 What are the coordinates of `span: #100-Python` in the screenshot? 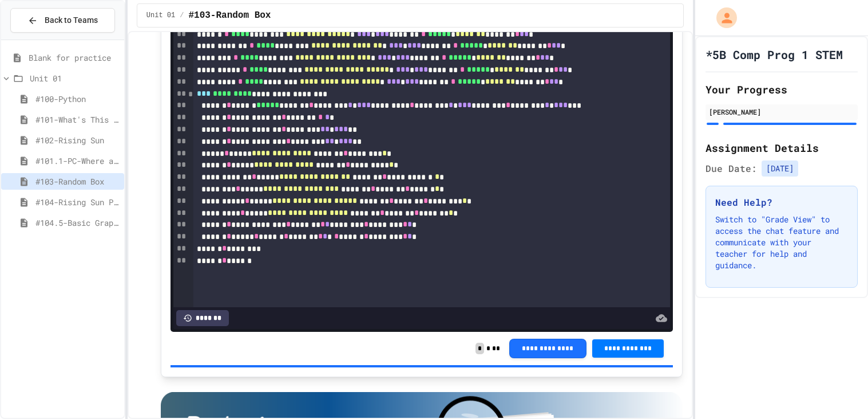 It's located at (77, 98).